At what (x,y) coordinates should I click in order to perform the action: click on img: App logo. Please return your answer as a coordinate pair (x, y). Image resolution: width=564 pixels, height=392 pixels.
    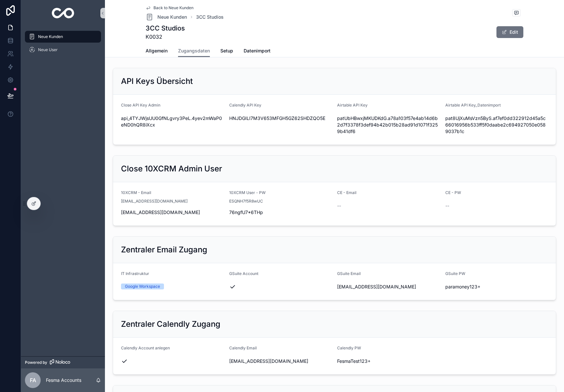
    Looking at the image, I should click on (63, 13).